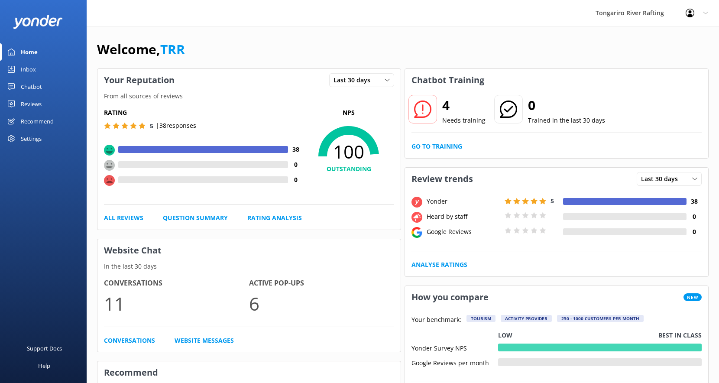 The width and height of the screenshot is (719, 383). I want to click on img: yonder-white-logo.png, so click(38, 22).